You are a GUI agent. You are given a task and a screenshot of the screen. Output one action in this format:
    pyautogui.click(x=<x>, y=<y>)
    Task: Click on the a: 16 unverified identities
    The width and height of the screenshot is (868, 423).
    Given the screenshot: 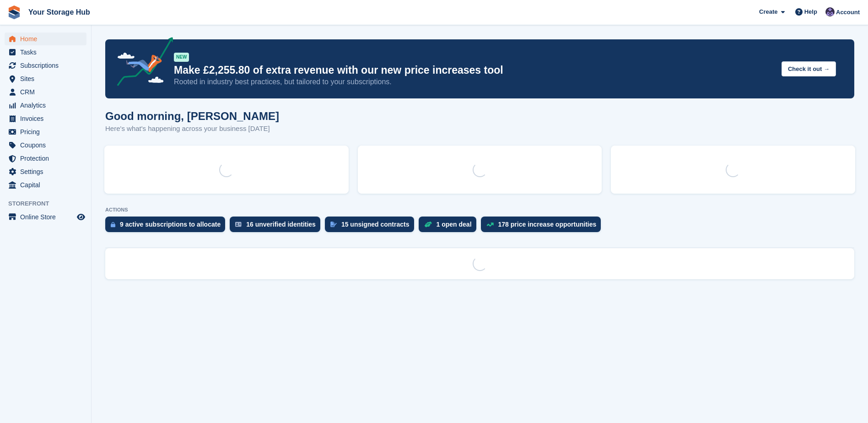 What is the action you would take?
    pyautogui.click(x=277, y=226)
    